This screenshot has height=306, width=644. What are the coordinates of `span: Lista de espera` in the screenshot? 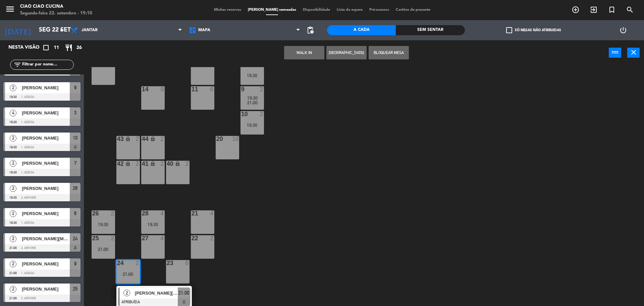 It's located at (349, 10).